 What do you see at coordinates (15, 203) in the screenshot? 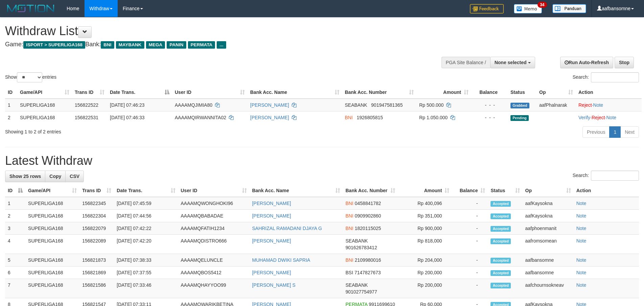
I see `td: 1` at bounding box center [15, 203].